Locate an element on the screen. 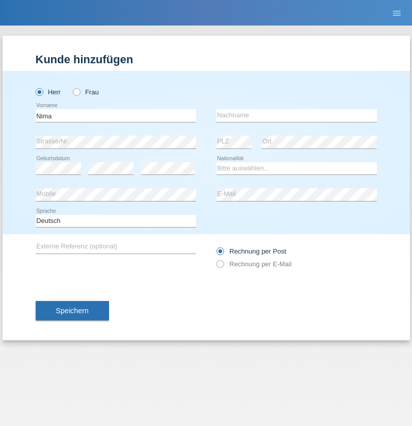  h1: Kunde hinzufügen is located at coordinates (206, 59).